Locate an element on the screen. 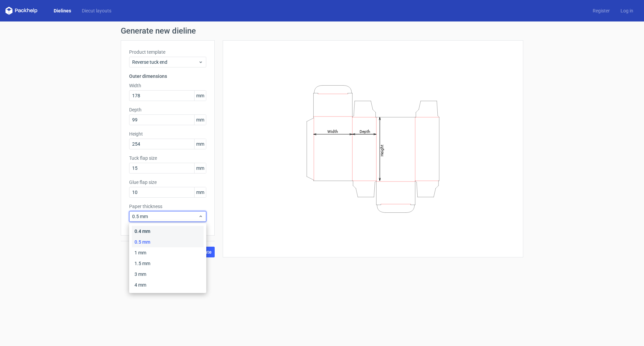 The width and height of the screenshot is (644, 346). tspan: Height is located at coordinates (382, 150).